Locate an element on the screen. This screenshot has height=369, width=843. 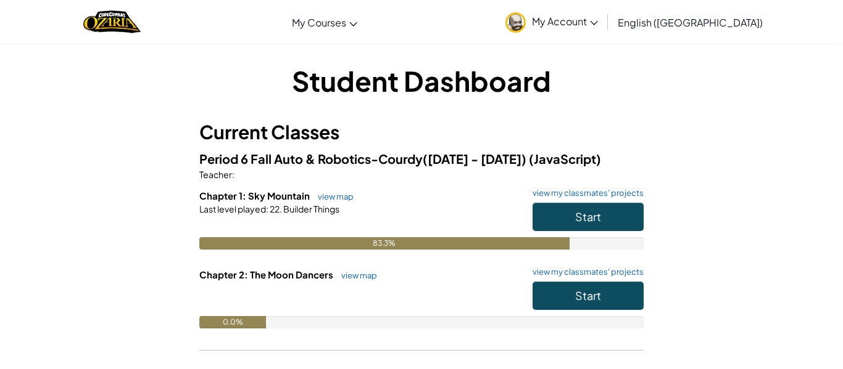
img: avatar is located at coordinates (515, 22).